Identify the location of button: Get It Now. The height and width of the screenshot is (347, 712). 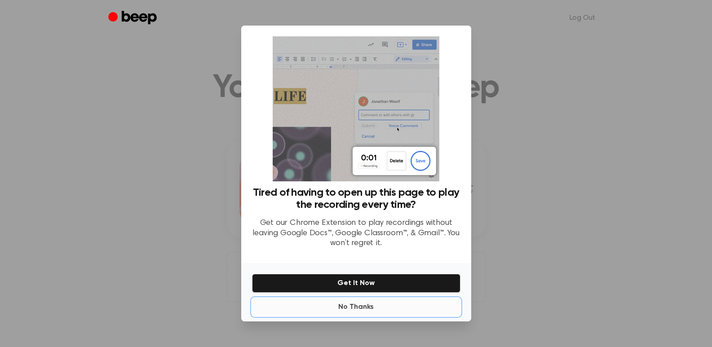
(356, 284).